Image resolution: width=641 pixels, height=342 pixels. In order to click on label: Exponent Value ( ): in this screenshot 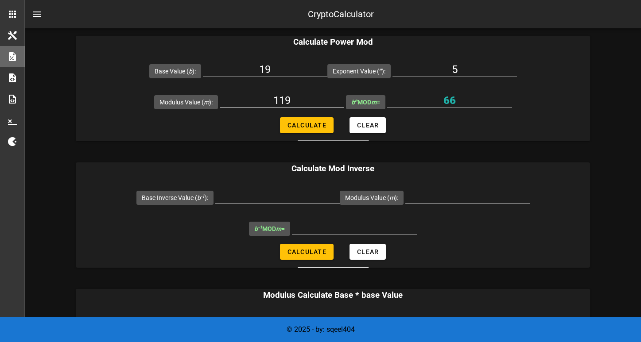, I will do `click(359, 71)`.